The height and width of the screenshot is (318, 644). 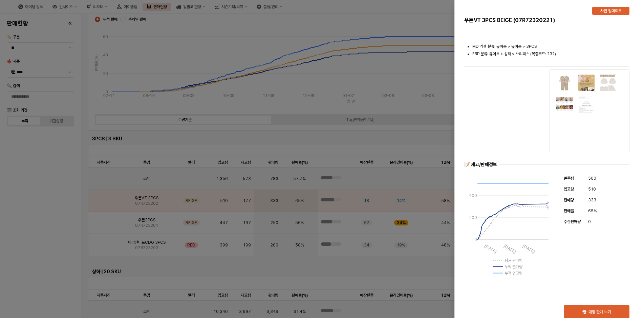 What do you see at coordinates (600, 312) in the screenshot?
I see `p: 매장 판매 보기` at bounding box center [600, 312].